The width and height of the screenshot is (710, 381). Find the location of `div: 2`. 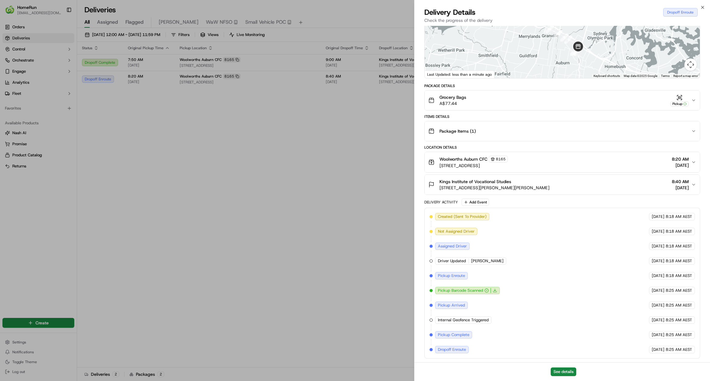

div: 2 is located at coordinates (574, 52).